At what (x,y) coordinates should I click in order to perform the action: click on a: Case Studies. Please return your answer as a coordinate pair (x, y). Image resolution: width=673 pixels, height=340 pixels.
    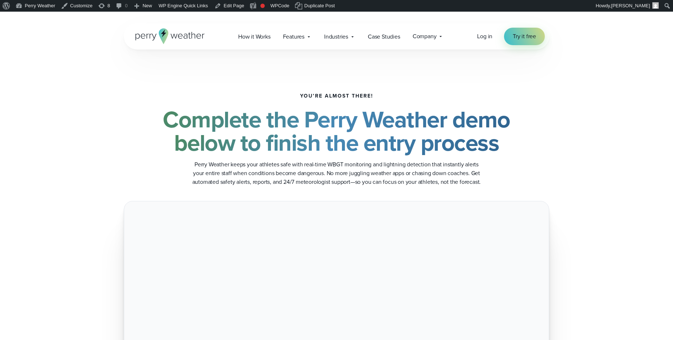
    Looking at the image, I should click on (384, 36).